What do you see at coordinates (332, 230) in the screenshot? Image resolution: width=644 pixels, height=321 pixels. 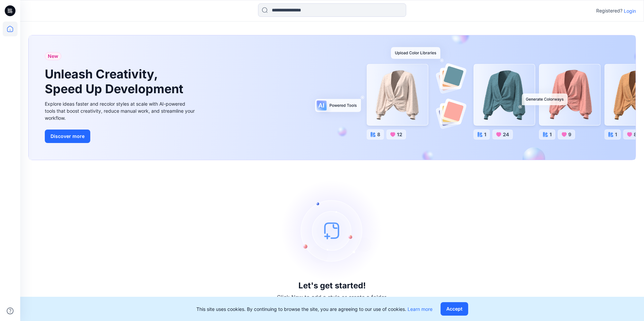 I see `img: empty-state-image.svg` at bounding box center [332, 230].